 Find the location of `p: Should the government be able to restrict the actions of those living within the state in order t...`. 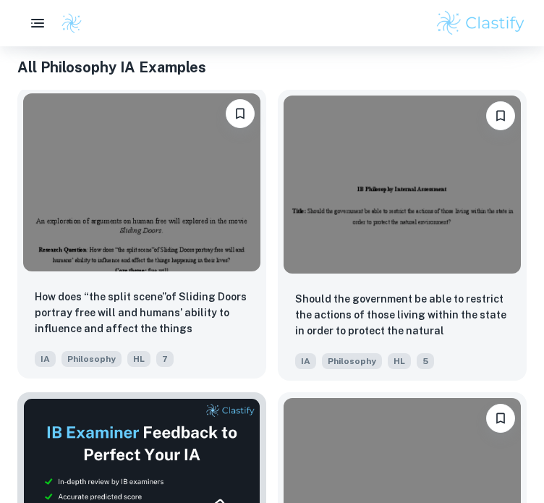

p: Should the government be able to restrict the actions of those living within the state in order t... is located at coordinates (402, 315).